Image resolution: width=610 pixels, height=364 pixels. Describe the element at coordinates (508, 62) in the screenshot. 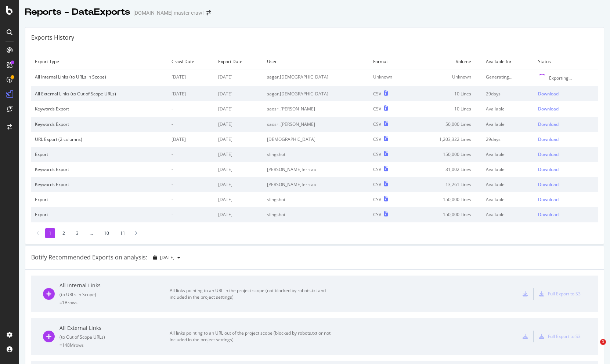

I see `td: Available for` at that location.